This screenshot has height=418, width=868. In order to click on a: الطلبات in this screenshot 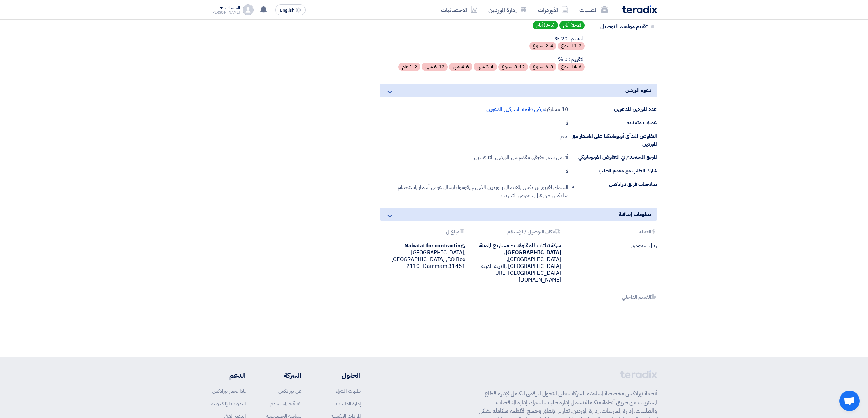, I will do `click(593, 10)`.